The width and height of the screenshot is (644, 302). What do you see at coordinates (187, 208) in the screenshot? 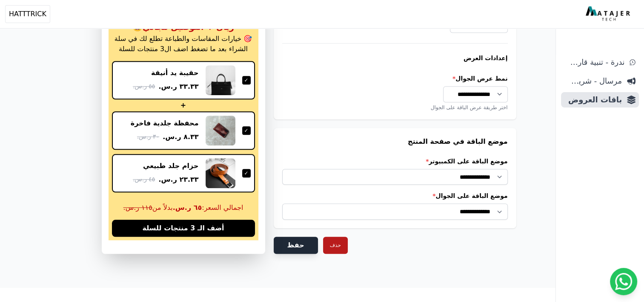
I see `b: ٦٥ ر.س.` at bounding box center [187, 208].